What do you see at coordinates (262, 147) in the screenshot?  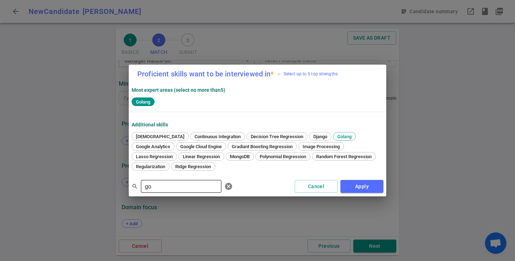 I see `span: Gradiant Boosting Regression` at bounding box center [262, 147].